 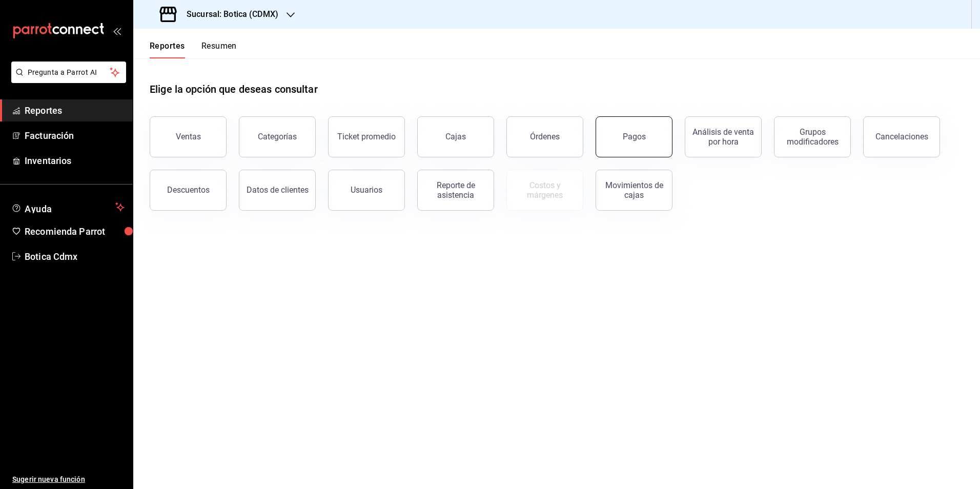 What do you see at coordinates (167, 50) in the screenshot?
I see `button: Reportes` at bounding box center [167, 50].